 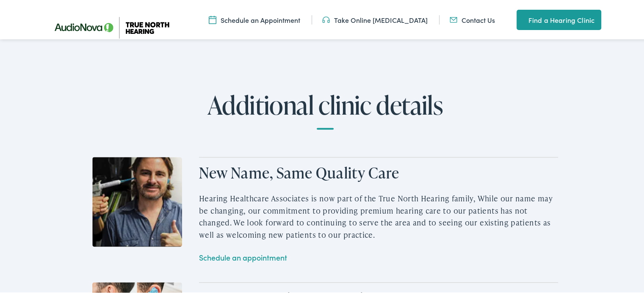 What do you see at coordinates (255, 19) in the screenshot?
I see `a: Schedule an Appointment` at bounding box center [255, 19].